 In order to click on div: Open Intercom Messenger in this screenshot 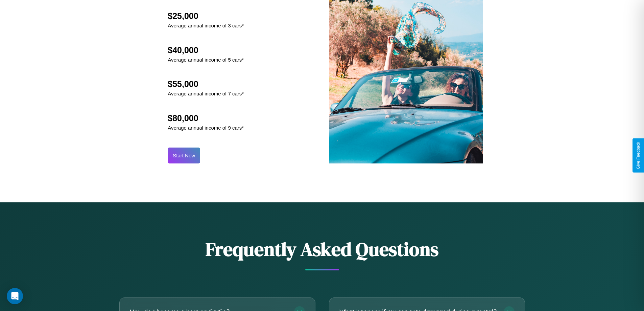, I will do `click(15, 296)`.